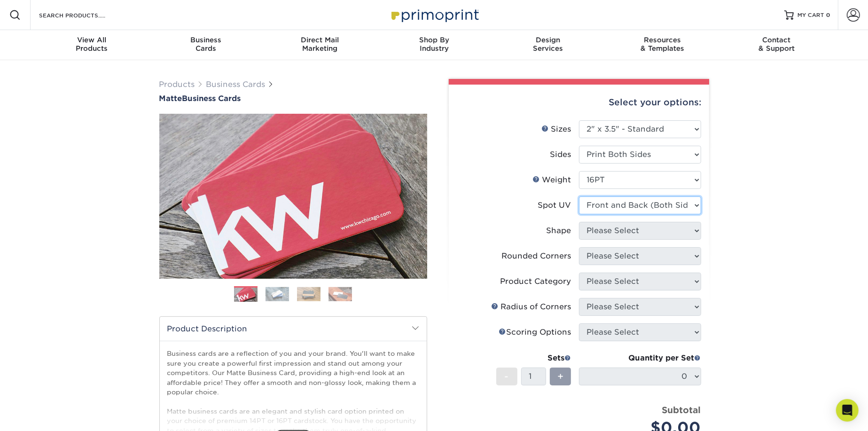 The width and height of the screenshot is (868, 431). Describe the element at coordinates (246, 295) in the screenshot. I see `img: Business Cards 01` at that location.